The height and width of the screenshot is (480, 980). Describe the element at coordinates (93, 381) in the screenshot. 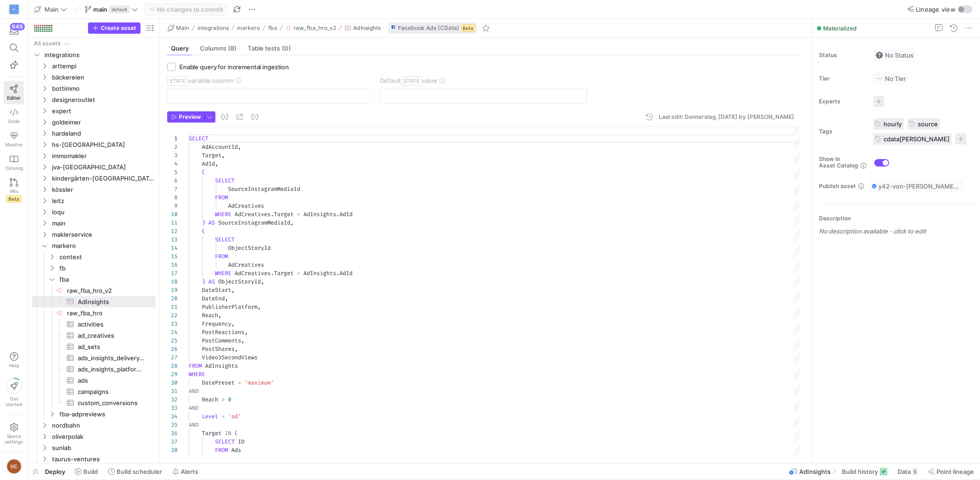

I see `a: ads​​​​​​​​​` at that location.